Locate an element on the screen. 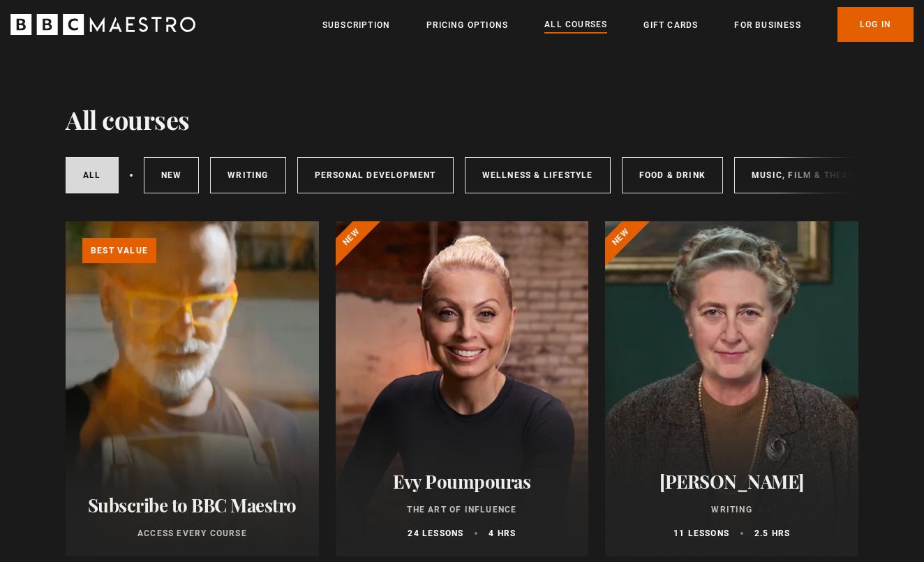 Image resolution: width=924 pixels, height=562 pixels. a: Food & Drink is located at coordinates (672, 175).